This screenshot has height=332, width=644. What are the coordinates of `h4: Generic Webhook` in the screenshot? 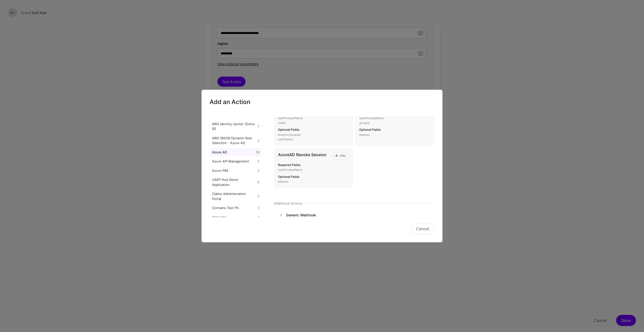 It's located at (349, 215).